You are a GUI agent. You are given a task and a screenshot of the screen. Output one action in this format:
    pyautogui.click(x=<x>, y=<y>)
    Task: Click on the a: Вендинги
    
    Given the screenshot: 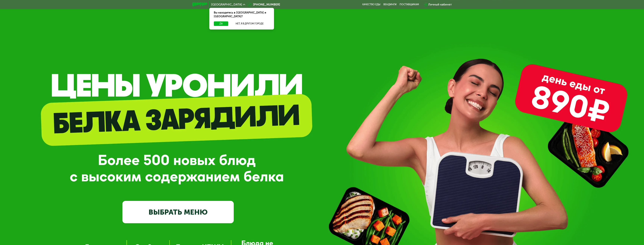 What is the action you would take?
    pyautogui.click(x=390, y=5)
    